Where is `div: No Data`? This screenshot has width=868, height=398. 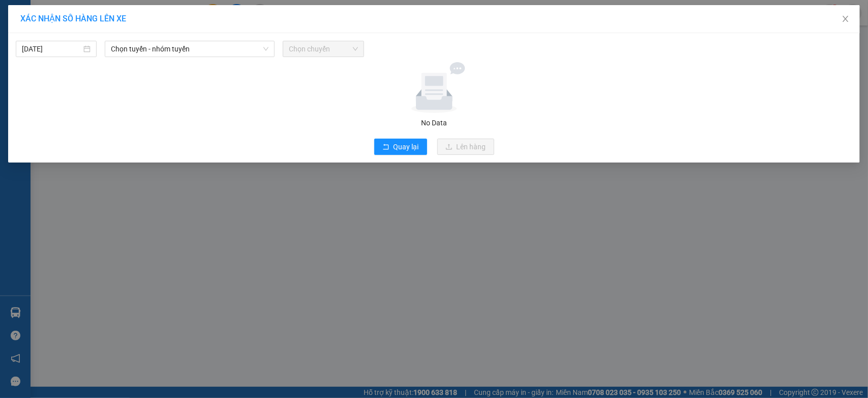 div: No Data is located at coordinates (434, 123).